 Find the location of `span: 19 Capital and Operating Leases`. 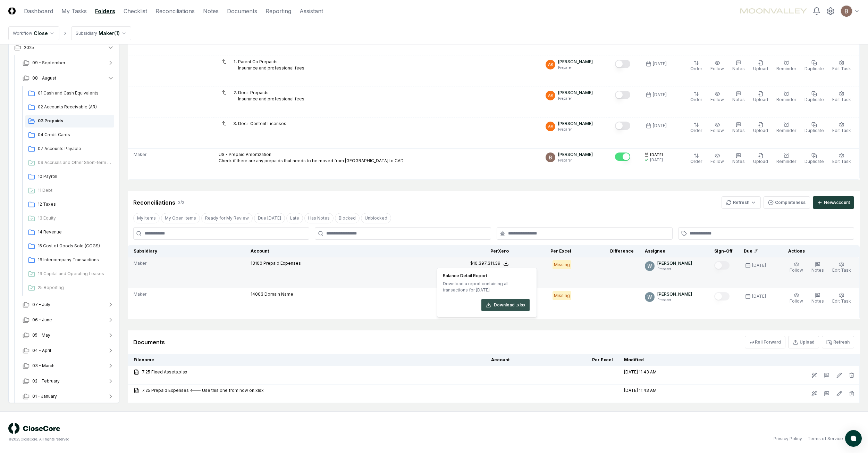

span: 19 Capital and Operating Leases is located at coordinates (75, 274).